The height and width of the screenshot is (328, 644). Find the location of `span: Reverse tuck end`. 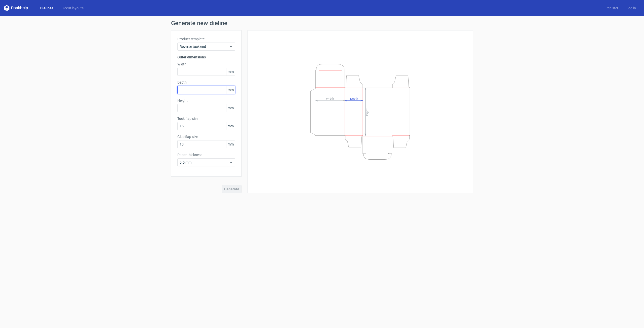

span: Reverse tuck end is located at coordinates (204, 47).